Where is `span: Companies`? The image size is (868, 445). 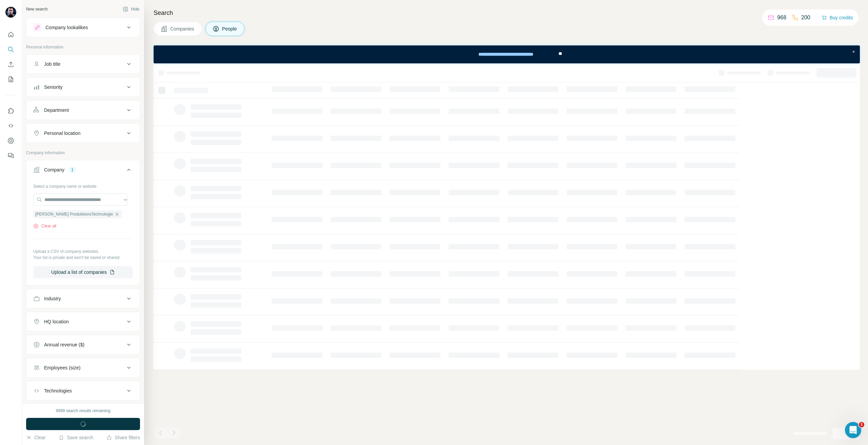
span: Companies is located at coordinates (183, 29).